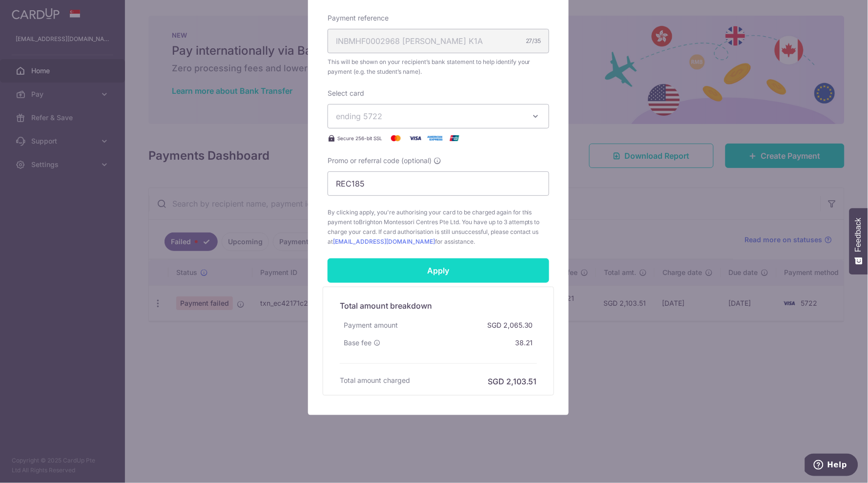 This screenshot has width=868, height=483. I want to click on h6: SGD 2,103.51, so click(512, 381).